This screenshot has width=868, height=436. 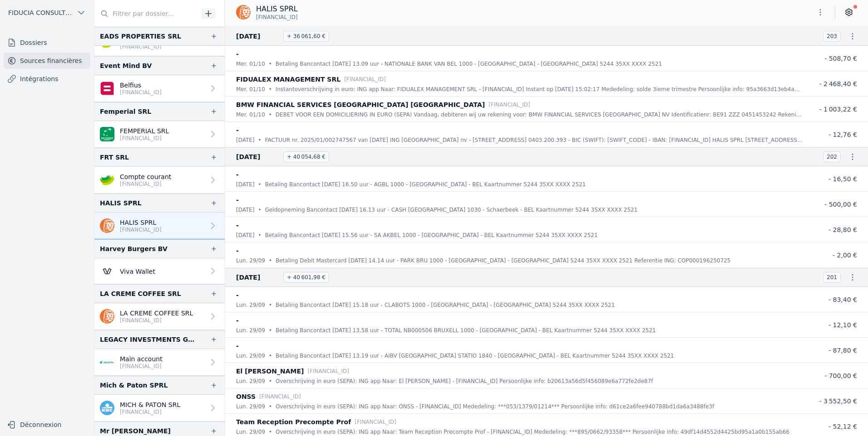 I want to click on div: FRT SRL, so click(x=115, y=158).